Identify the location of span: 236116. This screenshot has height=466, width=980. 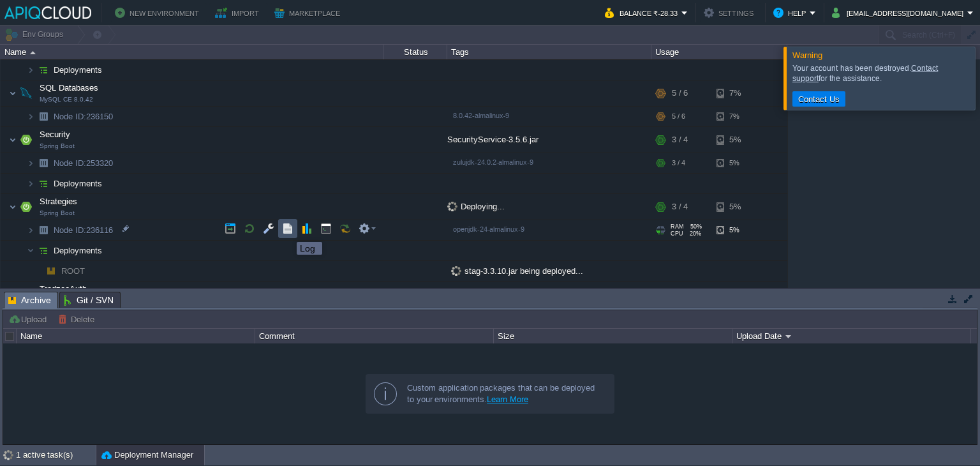
(83, 230).